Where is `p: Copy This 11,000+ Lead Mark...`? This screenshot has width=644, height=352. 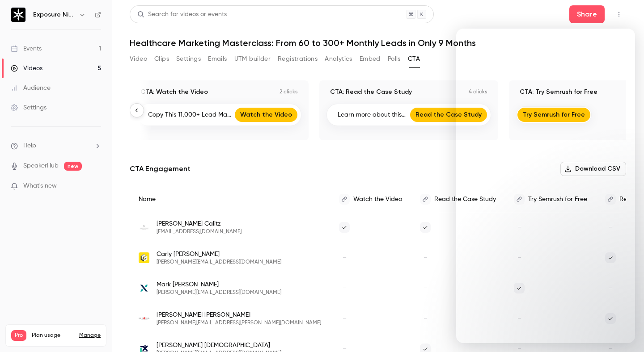
p: Copy This 11,000+ Lead Mark... is located at coordinates (190, 115).